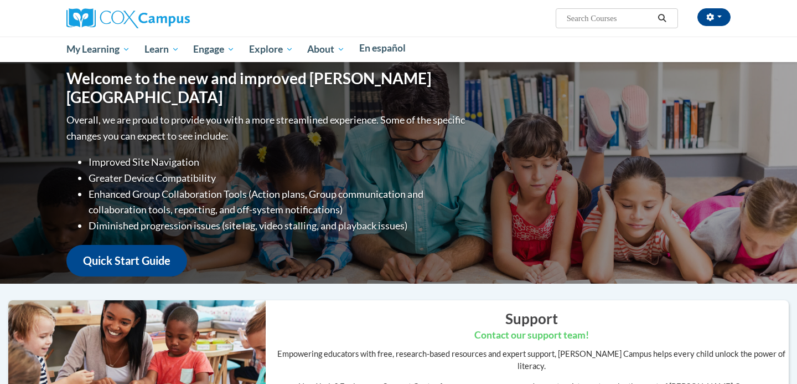 The image size is (797, 384). Describe the element at coordinates (162, 49) in the screenshot. I see `a: Learn` at that location.